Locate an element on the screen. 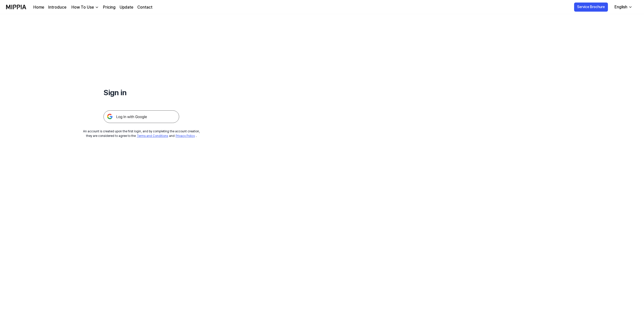 Image resolution: width=644 pixels, height=321 pixels. a: Introduce is located at coordinates (57, 8).